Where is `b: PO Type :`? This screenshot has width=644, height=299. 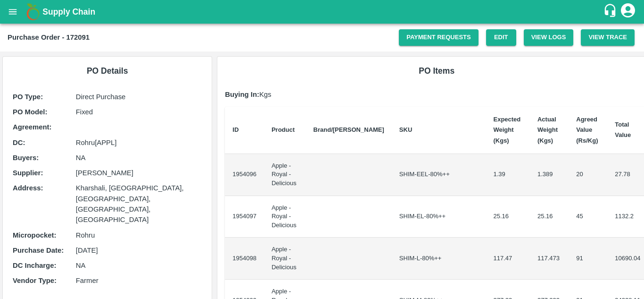
b: PO Type : is located at coordinates (28, 97).